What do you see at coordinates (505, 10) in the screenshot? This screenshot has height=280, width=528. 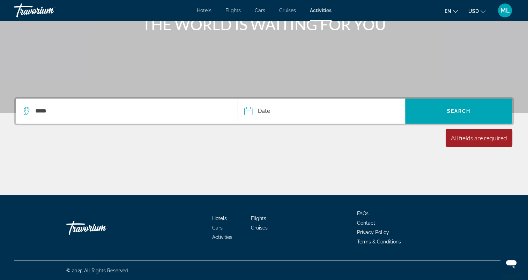 I see `button: User Menu` at bounding box center [505, 10].